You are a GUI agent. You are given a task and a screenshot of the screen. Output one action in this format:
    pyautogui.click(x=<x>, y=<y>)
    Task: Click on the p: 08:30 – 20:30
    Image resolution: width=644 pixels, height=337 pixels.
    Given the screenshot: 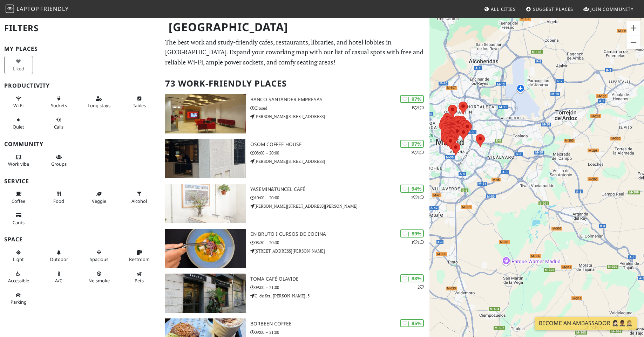 What is the action you would take?
    pyautogui.click(x=340, y=242)
    